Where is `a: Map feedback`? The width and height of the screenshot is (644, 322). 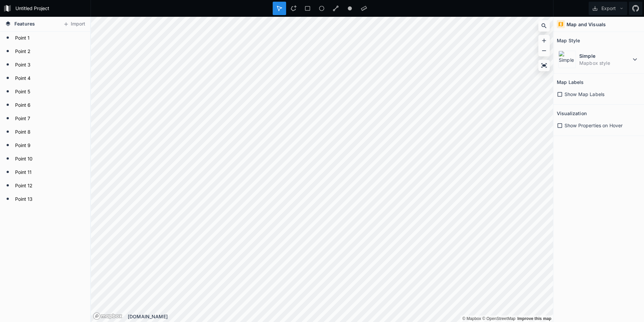
a: Map feedback is located at coordinates (534, 319).